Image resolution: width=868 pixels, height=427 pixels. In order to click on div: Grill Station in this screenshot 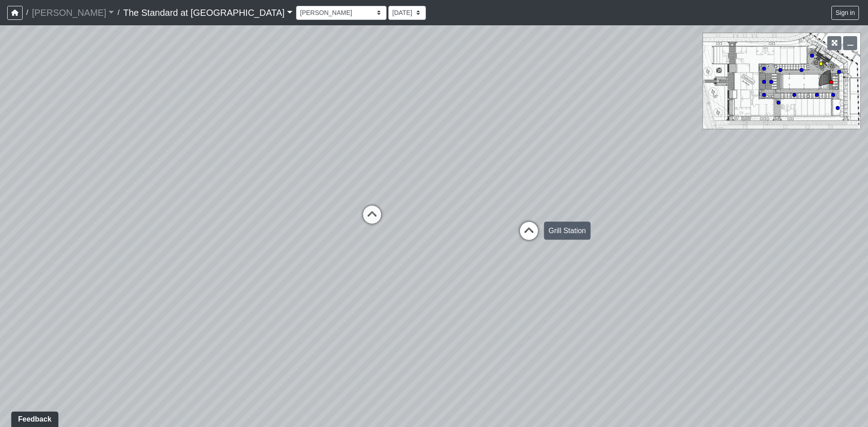, I will do `click(567, 231)`.